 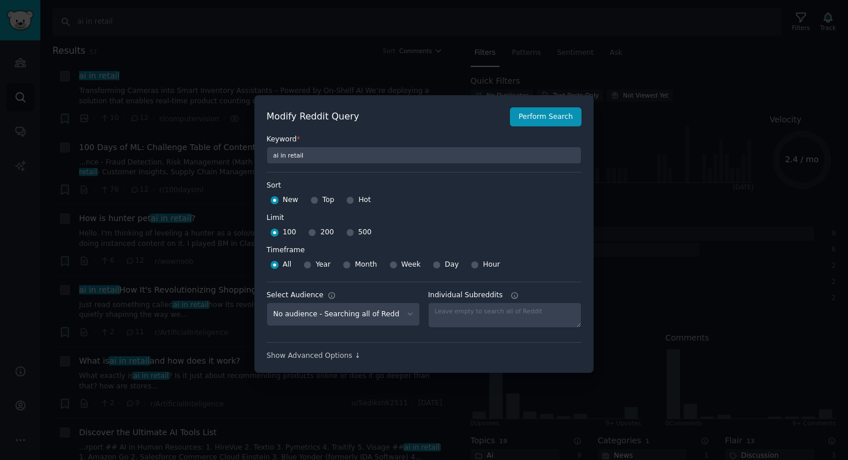 What do you see at coordinates (326, 232) in the screenshot?
I see `span: 200` at bounding box center [326, 232].